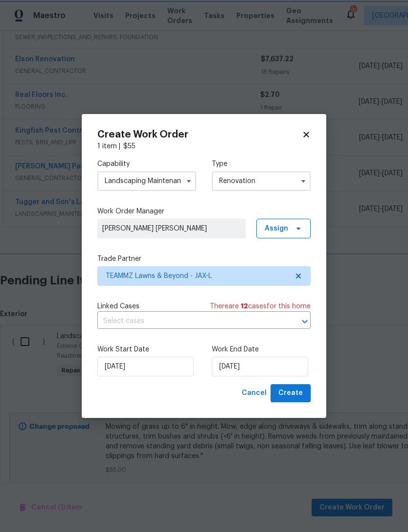 The image size is (408, 532). I want to click on span: Cancel, so click(254, 393).